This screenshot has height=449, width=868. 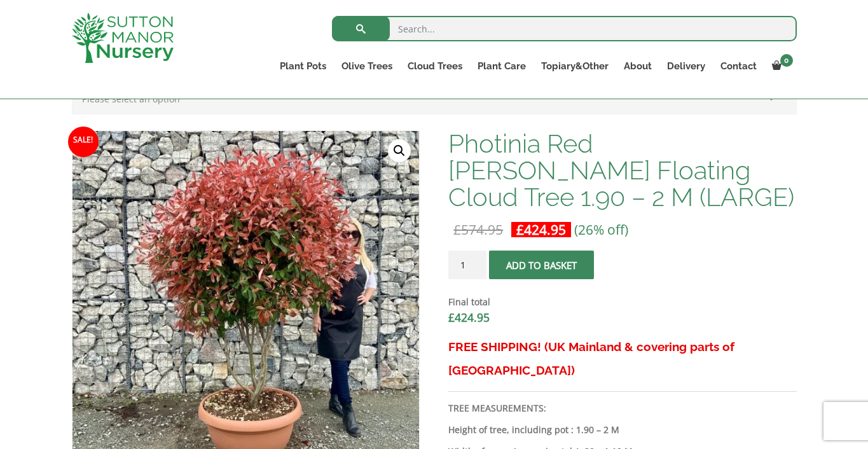 I want to click on strong: TREE MEASUREMENTS:, so click(x=497, y=408).